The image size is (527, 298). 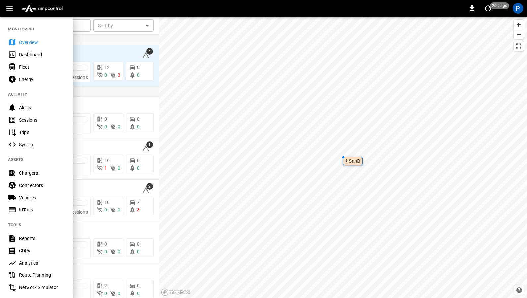 I want to click on div: Overview, so click(x=42, y=42).